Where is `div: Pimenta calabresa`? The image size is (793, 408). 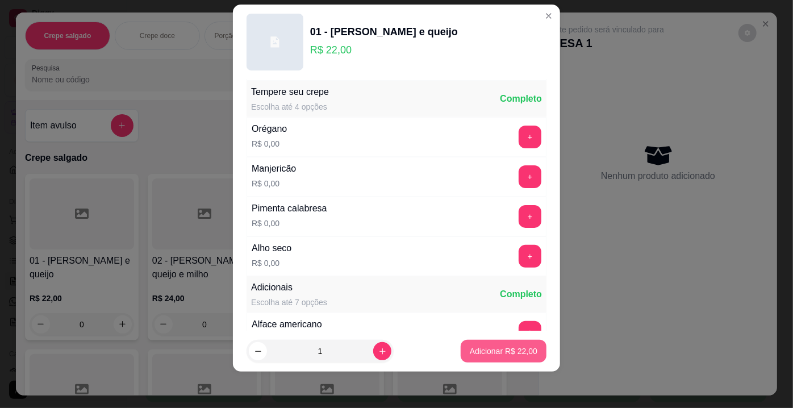
div: Pimenta calabresa is located at coordinates (289, 208).